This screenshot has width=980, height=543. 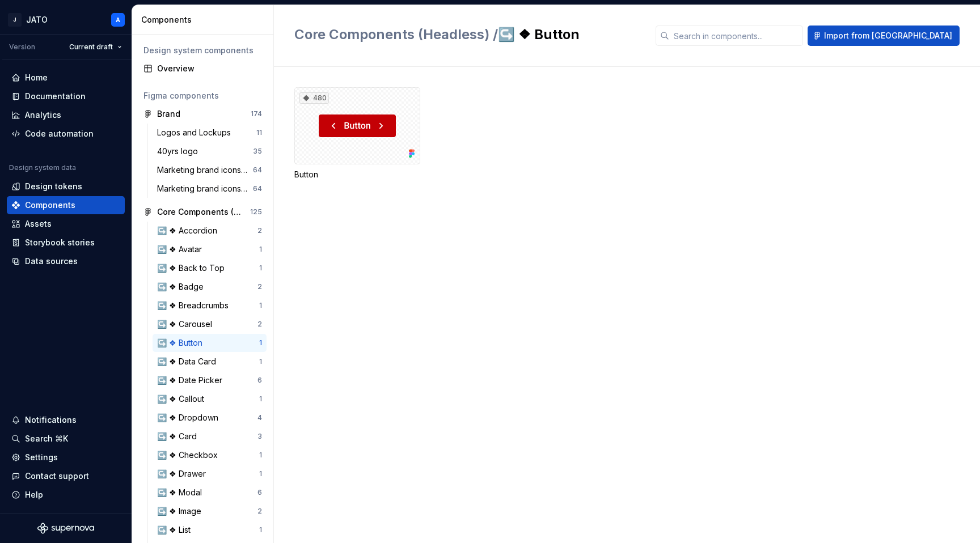 What do you see at coordinates (66, 115) in the screenshot?
I see `a: Analytics` at bounding box center [66, 115].